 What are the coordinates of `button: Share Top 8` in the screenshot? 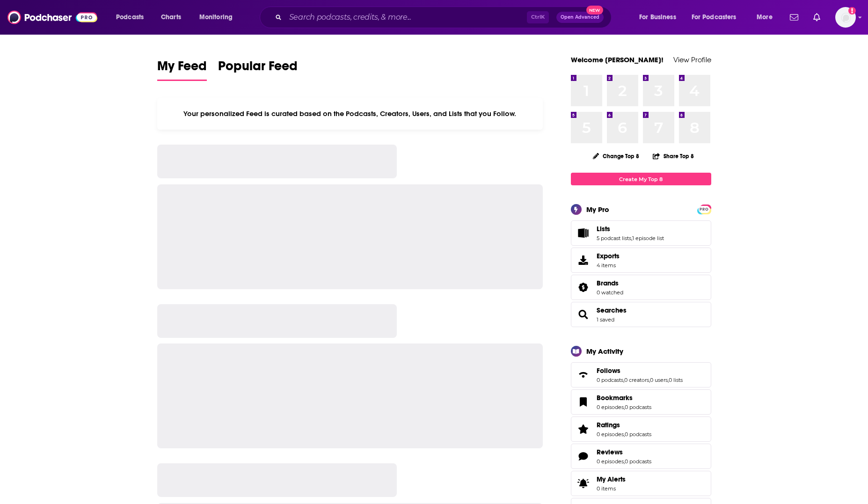 It's located at (674, 156).